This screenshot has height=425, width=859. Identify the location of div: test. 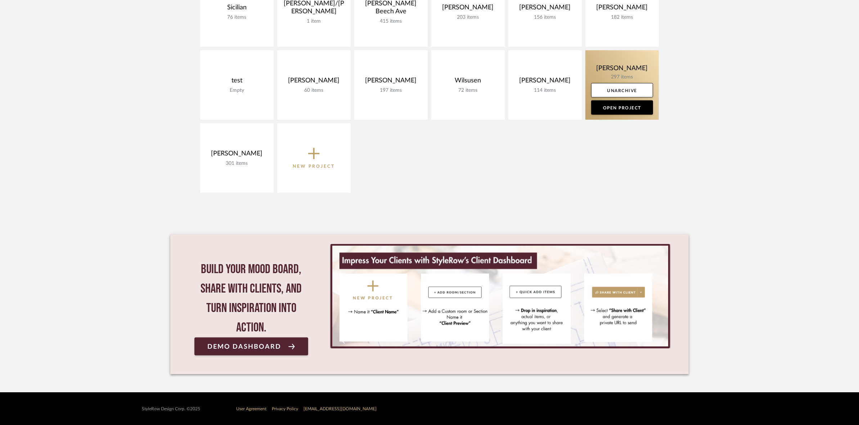
(237, 82).